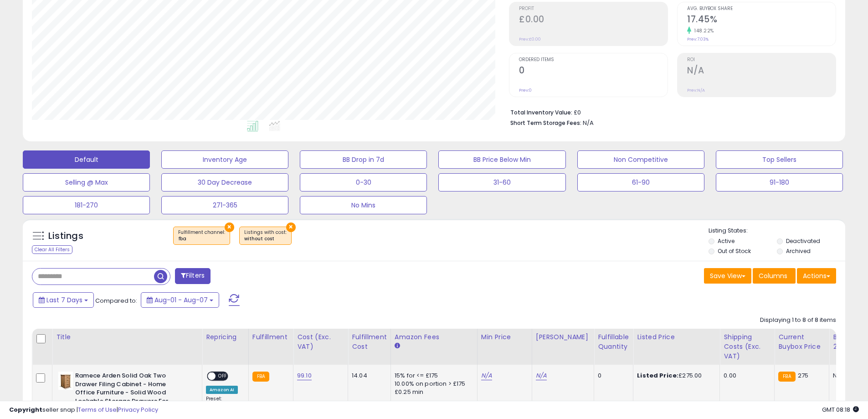  What do you see at coordinates (432, 376) in the screenshot?
I see `div: 15% for <= £175` at bounding box center [432, 376].